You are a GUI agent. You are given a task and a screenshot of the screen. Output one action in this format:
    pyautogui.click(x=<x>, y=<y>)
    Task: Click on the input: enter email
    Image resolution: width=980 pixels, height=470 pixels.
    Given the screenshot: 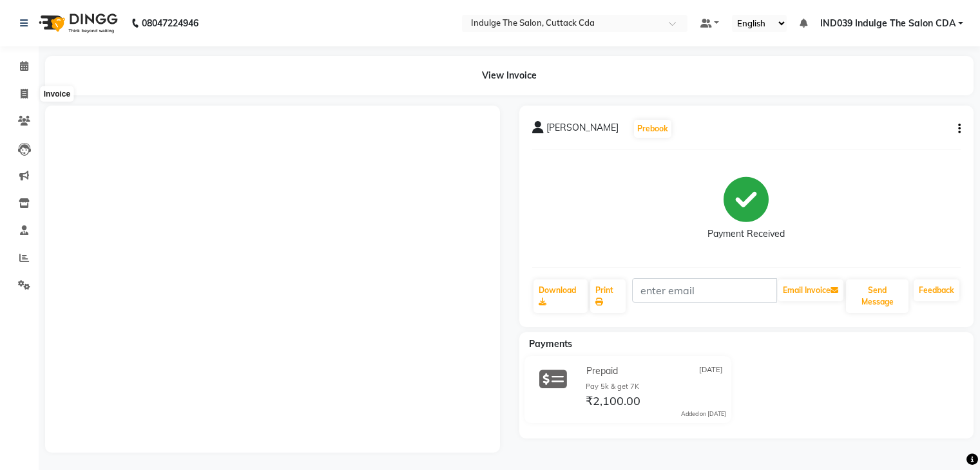 What is the action you would take?
    pyautogui.click(x=704, y=290)
    